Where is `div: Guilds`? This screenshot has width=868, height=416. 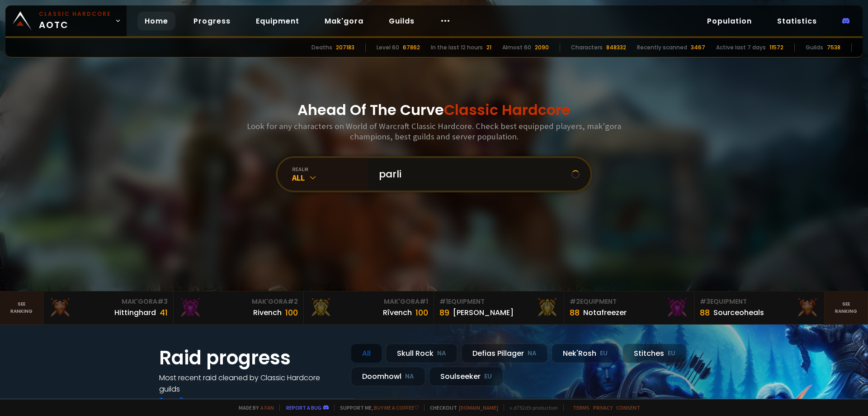 div: Guilds is located at coordinates (815, 48).